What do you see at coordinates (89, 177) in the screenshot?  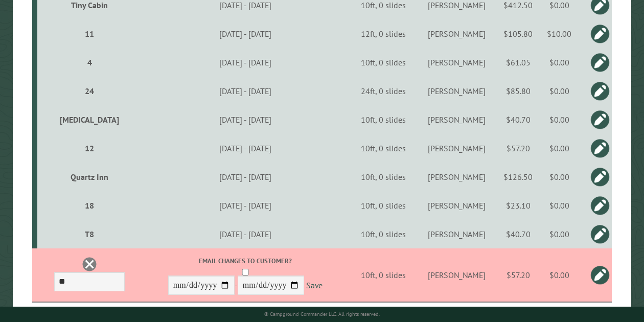 I see `div: Quartz Inn` at bounding box center [89, 177].